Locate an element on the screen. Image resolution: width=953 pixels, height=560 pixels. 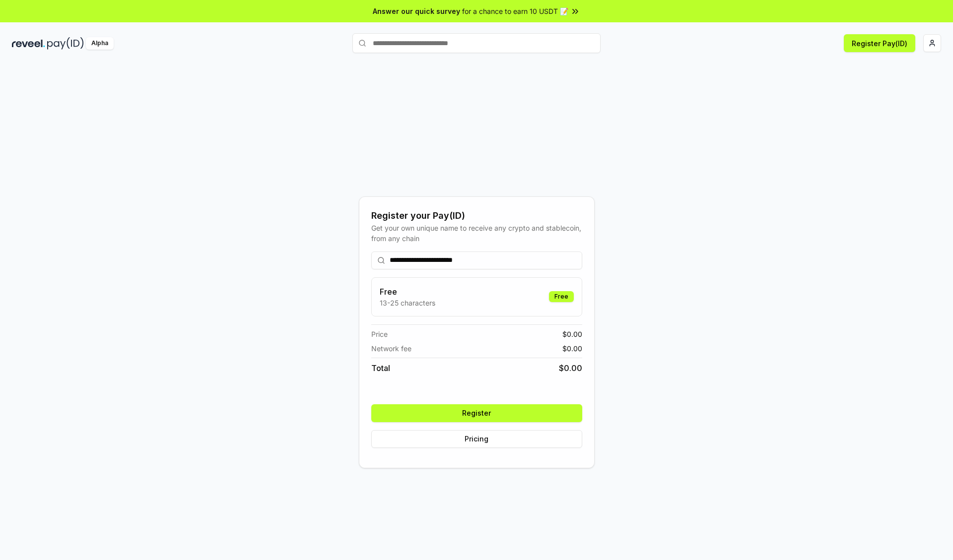
span: Network fee is located at coordinates (391, 348).